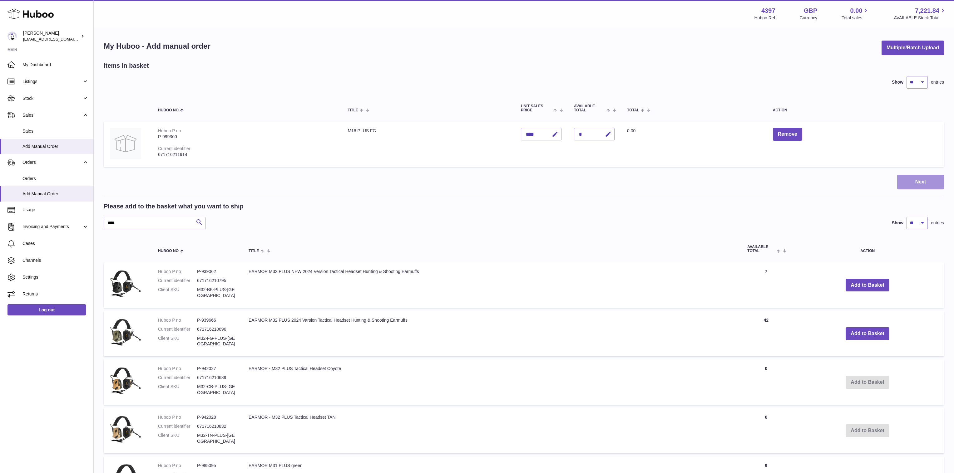 This screenshot has width=954, height=473. Describe the element at coordinates (216, 426) in the screenshot. I see `dd: 671716210832` at that location.